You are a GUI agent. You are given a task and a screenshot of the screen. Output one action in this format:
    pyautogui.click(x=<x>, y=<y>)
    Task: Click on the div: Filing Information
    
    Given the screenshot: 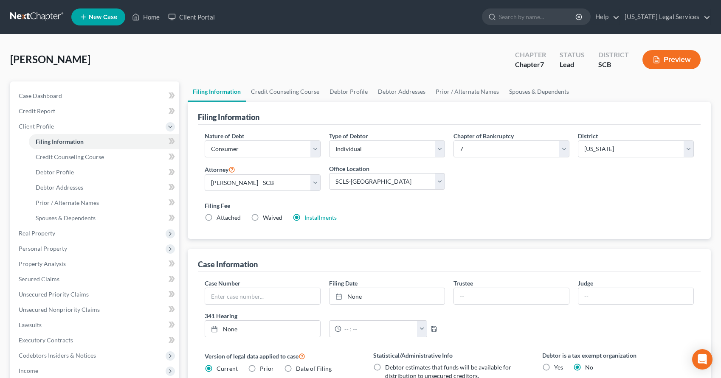 What is the action you would take?
    pyautogui.click(x=228, y=117)
    